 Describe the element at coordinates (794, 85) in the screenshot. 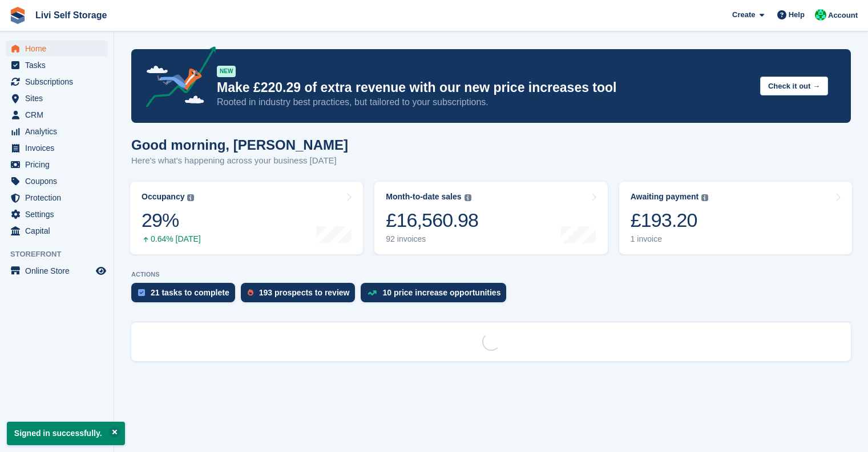

I see `button: Check it out →` at that location.